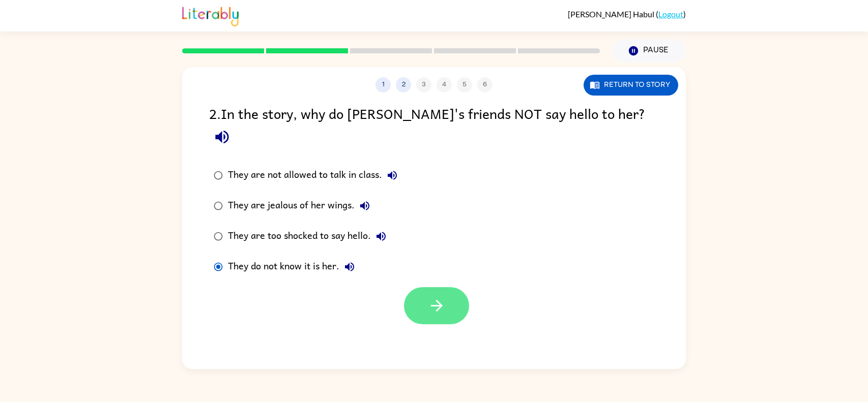 This screenshot has height=402, width=868. Describe the element at coordinates (649, 51) in the screenshot. I see `button: Pause` at that location.